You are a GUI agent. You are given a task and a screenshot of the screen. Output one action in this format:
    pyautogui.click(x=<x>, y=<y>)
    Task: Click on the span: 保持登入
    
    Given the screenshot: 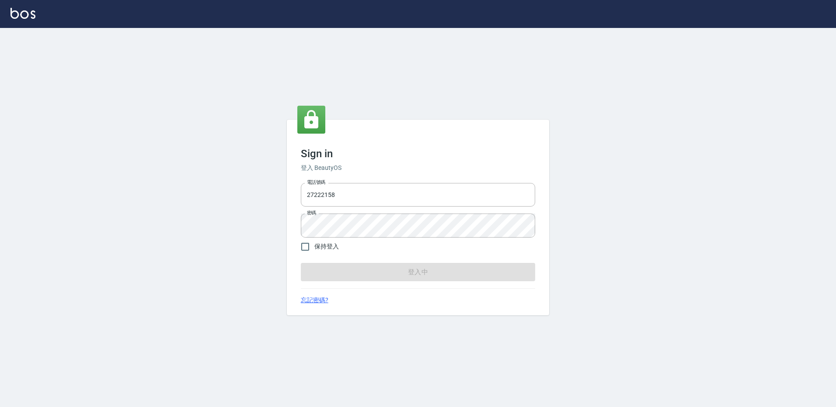 What is the action you would take?
    pyautogui.click(x=326, y=247)
    